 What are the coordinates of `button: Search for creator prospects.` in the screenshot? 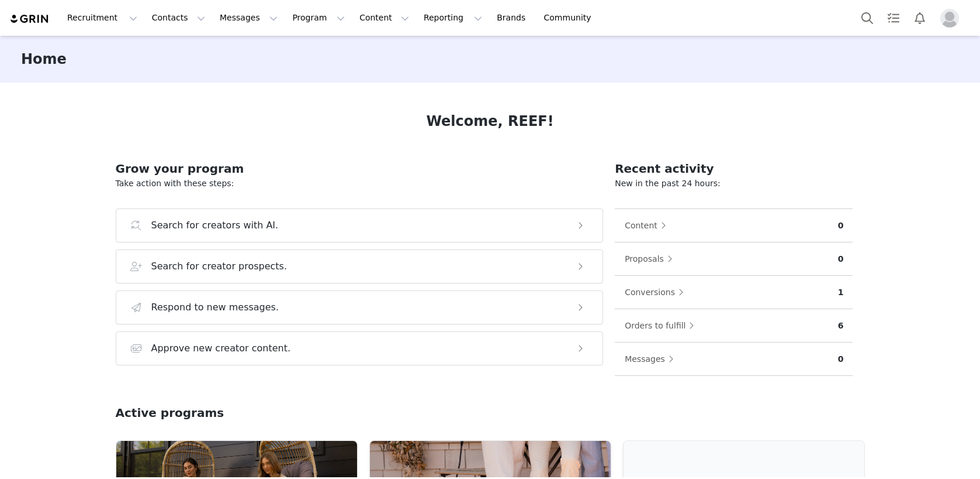 It's located at (360, 266).